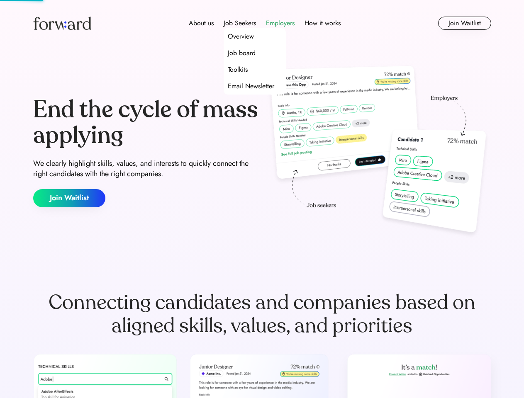 The image size is (524, 398). Describe the element at coordinates (238, 70) in the screenshot. I see `div: Toolkits` at that location.